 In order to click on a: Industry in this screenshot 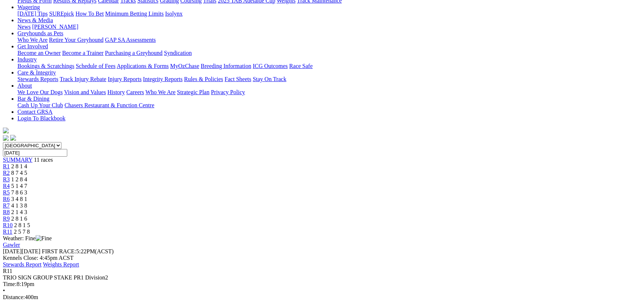, I will do `click(27, 59)`.